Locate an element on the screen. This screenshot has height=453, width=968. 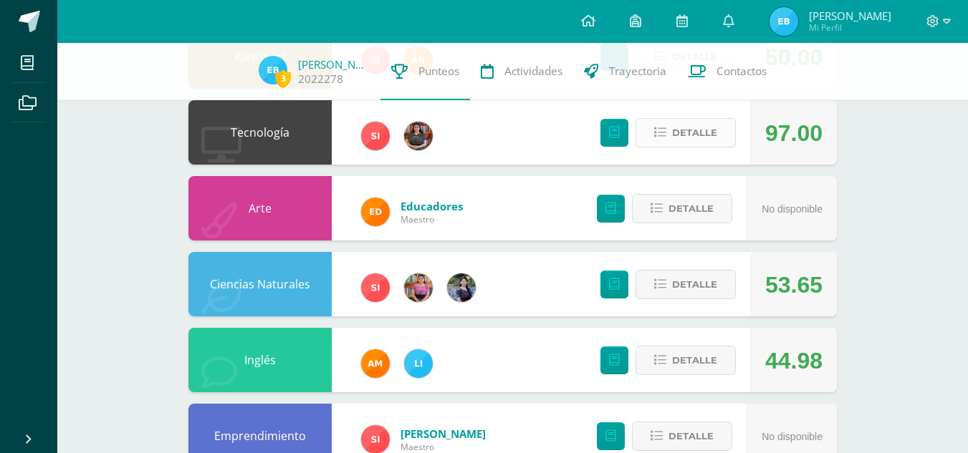
img: ed927125212876238b0630303cb5fd71.png is located at coordinates (375, 212).